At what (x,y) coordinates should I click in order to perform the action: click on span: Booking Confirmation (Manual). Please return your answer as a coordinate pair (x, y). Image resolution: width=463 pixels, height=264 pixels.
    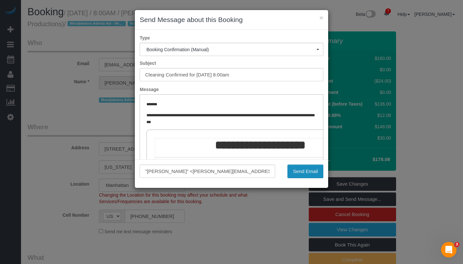
    Looking at the image, I should click on (232, 49).